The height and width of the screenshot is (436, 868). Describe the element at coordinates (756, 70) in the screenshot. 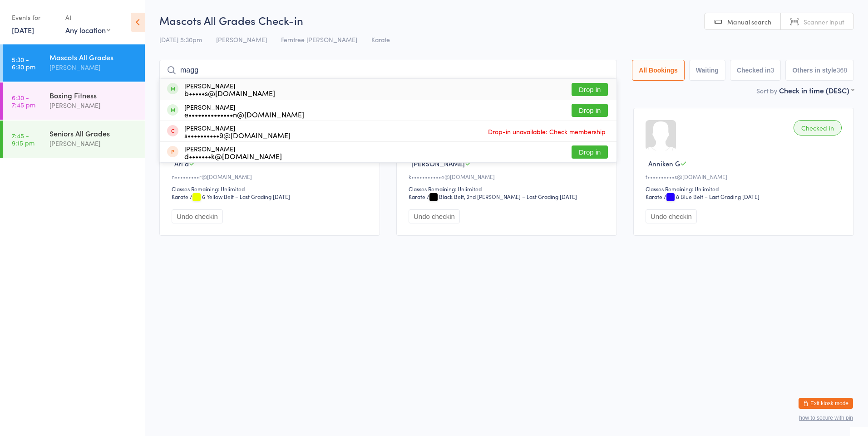

I see `button: Checked in3` at that location.